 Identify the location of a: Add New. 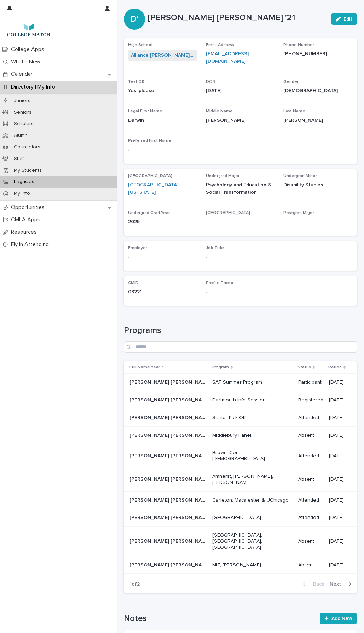
(338, 619).